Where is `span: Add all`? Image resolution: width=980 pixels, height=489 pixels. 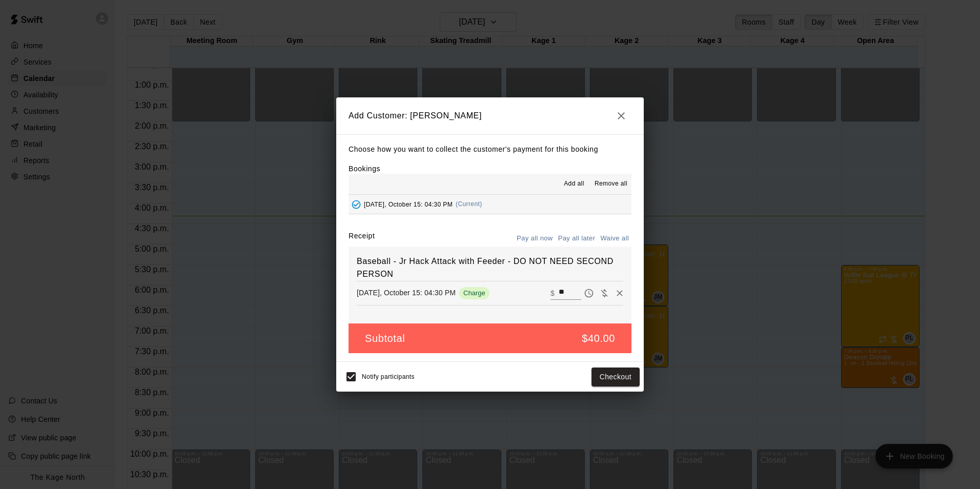
span: Add all is located at coordinates (574, 184).